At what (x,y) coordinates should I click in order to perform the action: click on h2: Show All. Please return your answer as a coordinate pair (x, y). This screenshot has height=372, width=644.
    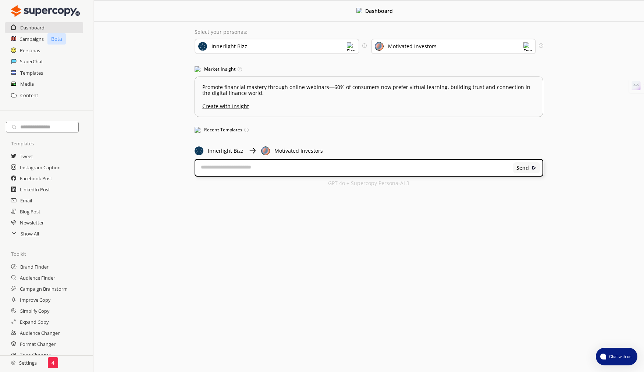
    Looking at the image, I should click on (30, 234).